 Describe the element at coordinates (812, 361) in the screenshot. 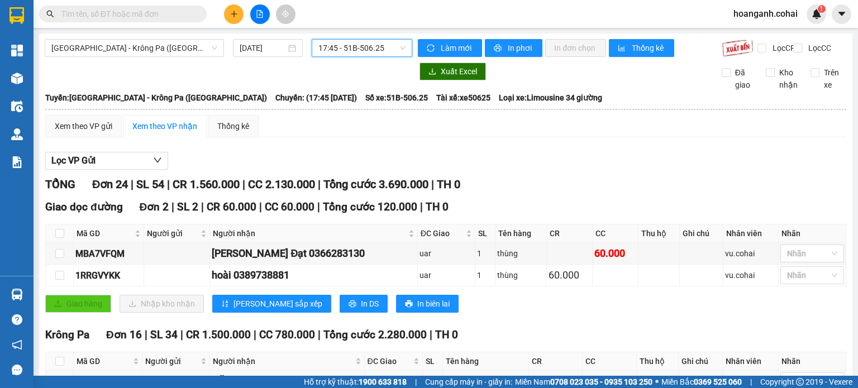

I see `div: Nhãn` at that location.